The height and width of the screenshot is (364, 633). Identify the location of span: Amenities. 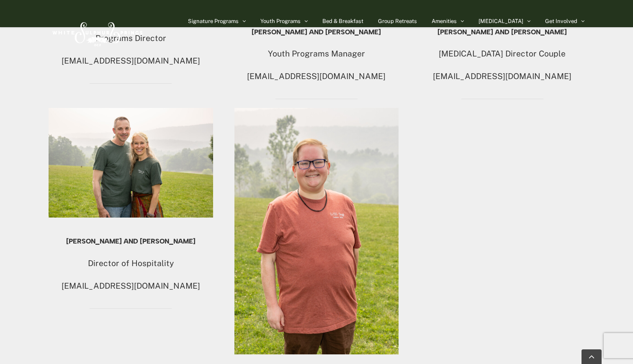
(444, 21).